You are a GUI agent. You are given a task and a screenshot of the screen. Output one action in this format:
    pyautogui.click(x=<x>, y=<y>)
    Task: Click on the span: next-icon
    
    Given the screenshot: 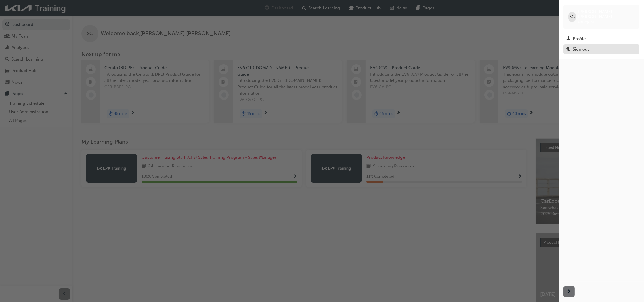 What is the action you would take?
    pyautogui.click(x=569, y=292)
    